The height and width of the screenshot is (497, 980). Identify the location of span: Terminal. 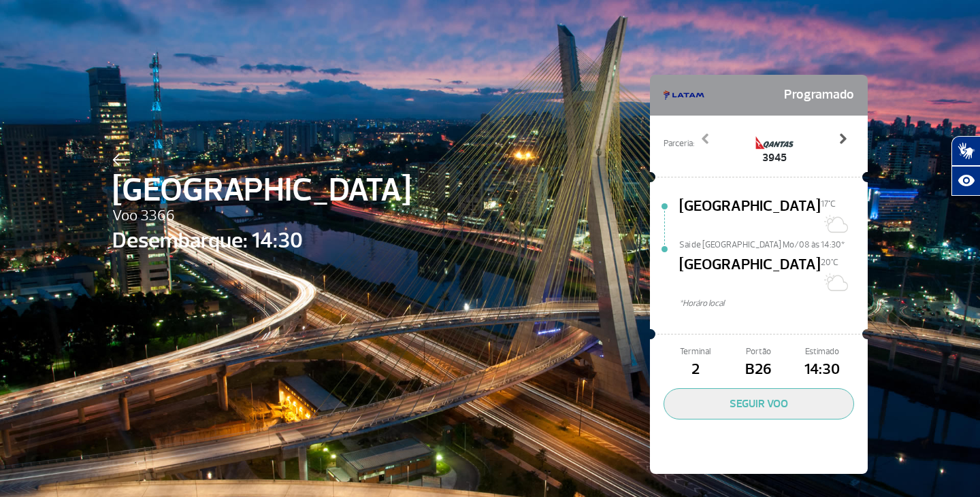
(695, 351).